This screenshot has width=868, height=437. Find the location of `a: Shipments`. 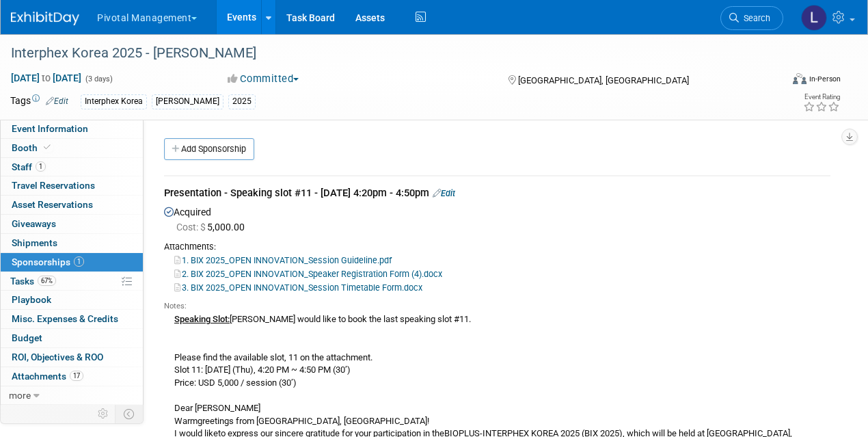

a: Shipments is located at coordinates (72, 243).